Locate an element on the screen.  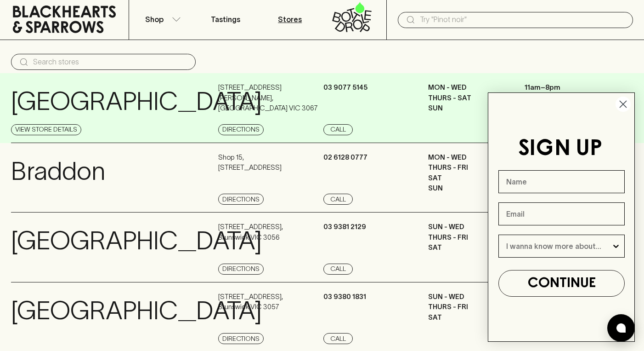
input: I wanna know more about... is located at coordinates (559, 246).